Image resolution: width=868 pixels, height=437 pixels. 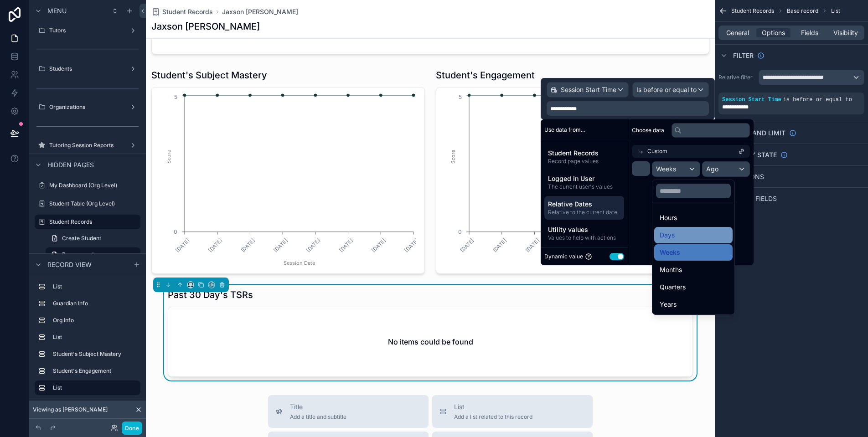 What do you see at coordinates (666, 90) in the screenshot?
I see `span: Is before or equal to` at bounding box center [666, 90].